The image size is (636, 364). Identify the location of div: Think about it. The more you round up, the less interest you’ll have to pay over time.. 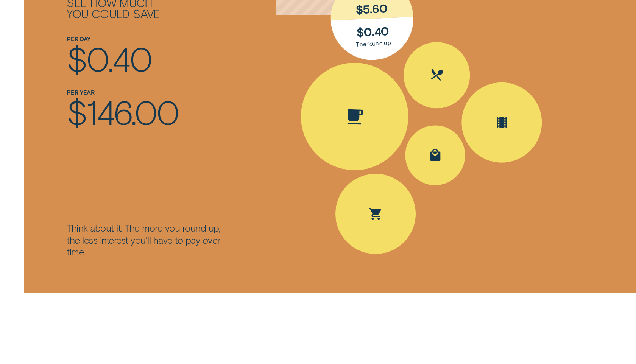
(147, 240).